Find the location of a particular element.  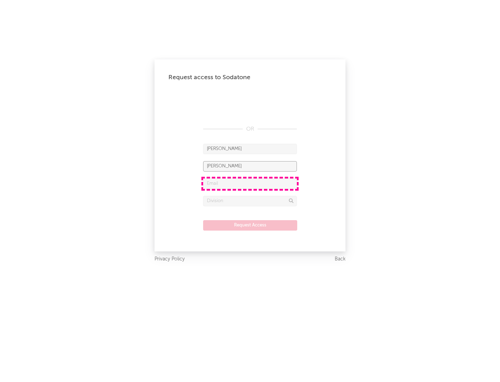

input: Email is located at coordinates (250, 184).